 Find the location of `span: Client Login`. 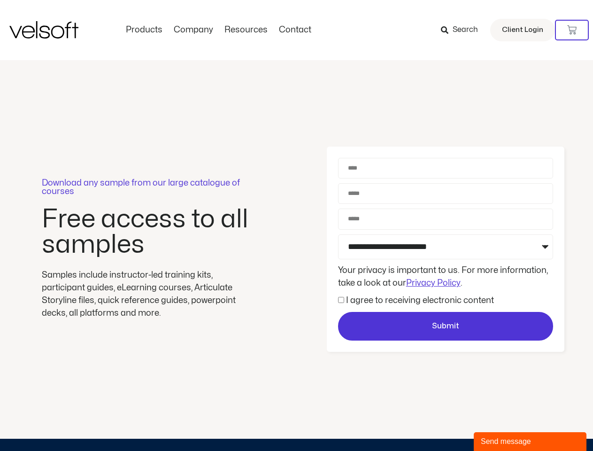

span: Client Login is located at coordinates (523, 30).